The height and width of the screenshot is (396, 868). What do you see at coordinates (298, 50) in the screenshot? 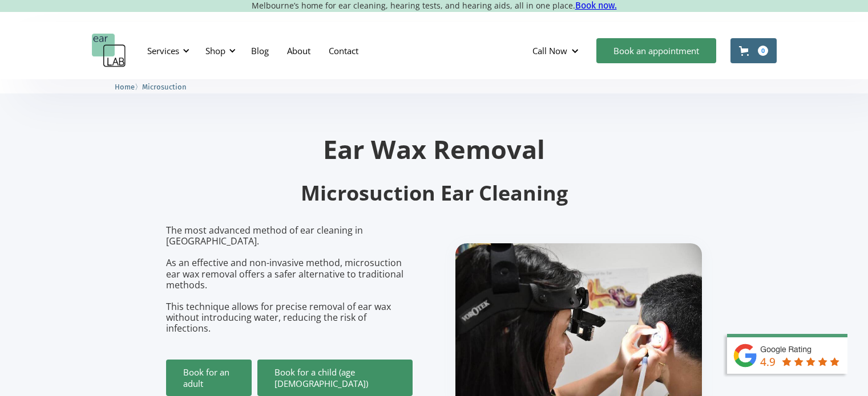
I see `a: About` at bounding box center [298, 50].